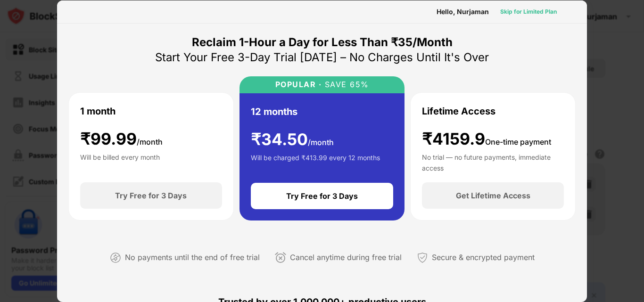 The image size is (644, 302). I want to click on div: Will be charged ₹413.99 every 12 months, so click(315, 162).